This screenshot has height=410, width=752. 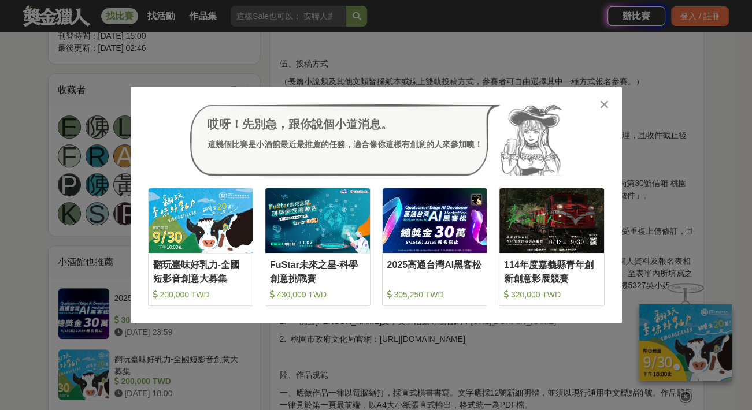 What do you see at coordinates (201, 247) in the screenshot?
I see `a: Cover Image翻玩臺味好乳力-全國短影音創意大募集 200,000 TWD` at bounding box center [201, 247].